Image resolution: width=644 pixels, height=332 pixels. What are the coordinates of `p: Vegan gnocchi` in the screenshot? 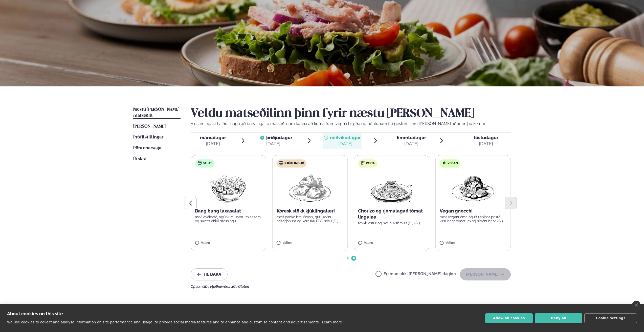 It's located at (473, 211).